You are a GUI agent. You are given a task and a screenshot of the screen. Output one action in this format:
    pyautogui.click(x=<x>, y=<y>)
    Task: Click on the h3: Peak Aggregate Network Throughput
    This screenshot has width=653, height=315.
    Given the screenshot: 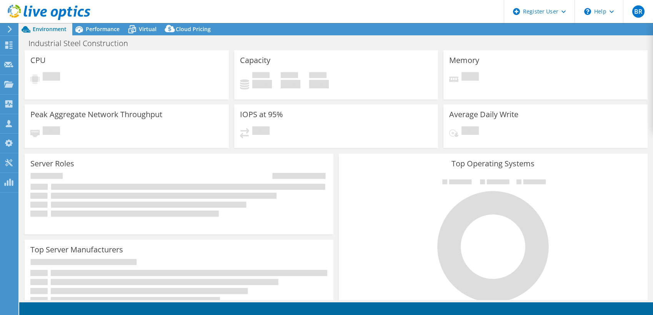 What is the action you would take?
    pyautogui.click(x=96, y=115)
    